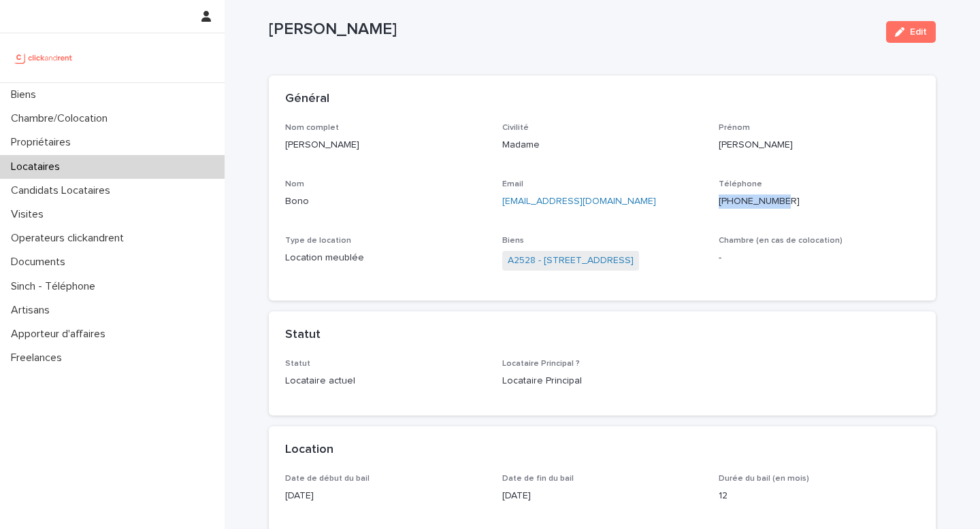 The image size is (980, 529). Describe the element at coordinates (26, 95) in the screenshot. I see `p: Biens` at that location.